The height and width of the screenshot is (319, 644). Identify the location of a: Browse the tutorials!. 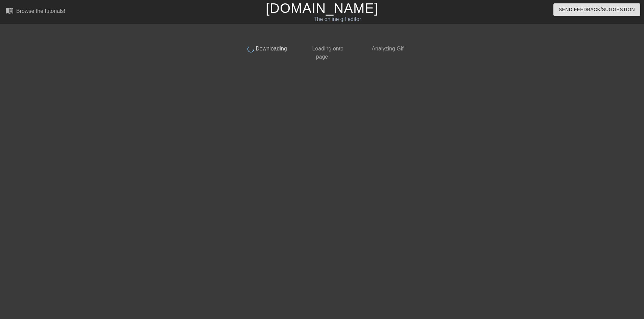
(35, 11).